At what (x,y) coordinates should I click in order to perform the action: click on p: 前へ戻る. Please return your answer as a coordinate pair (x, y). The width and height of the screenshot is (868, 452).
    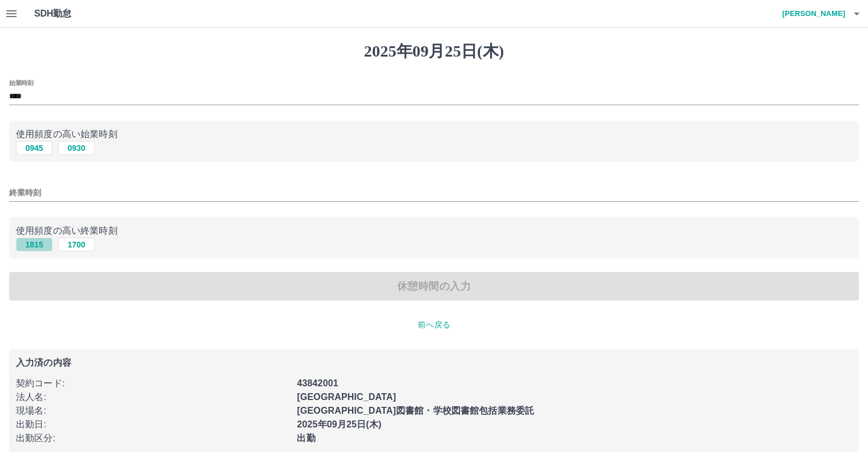
    Looking at the image, I should click on (434, 324).